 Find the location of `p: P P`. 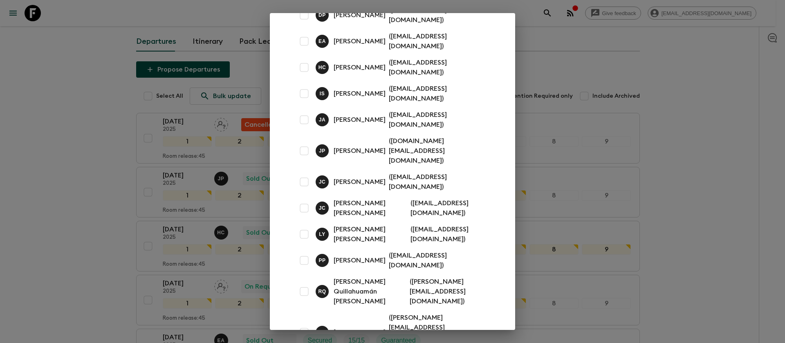

p: P P is located at coordinates (322, 260).